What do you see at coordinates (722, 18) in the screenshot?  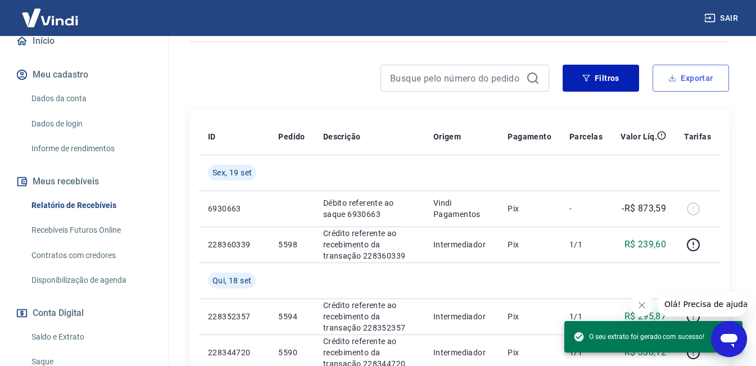 I see `button: Sair` at bounding box center [722, 18].